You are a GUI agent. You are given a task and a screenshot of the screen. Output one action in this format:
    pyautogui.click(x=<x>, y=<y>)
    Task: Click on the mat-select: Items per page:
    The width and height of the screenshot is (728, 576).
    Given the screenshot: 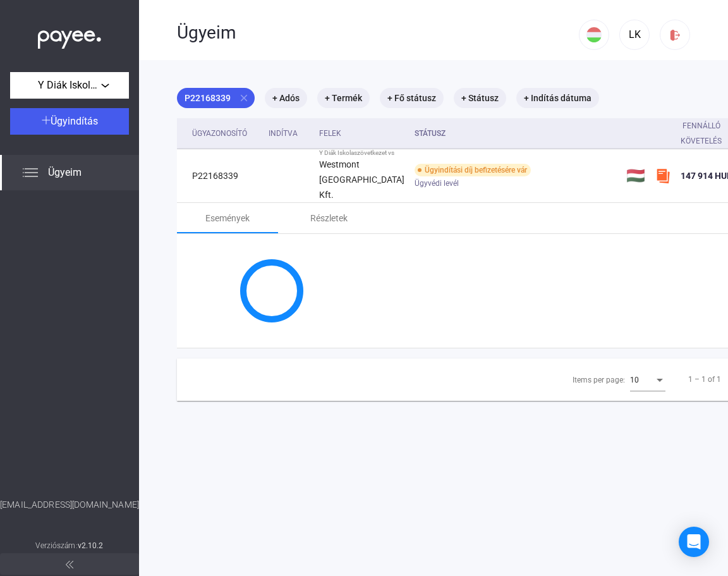 What is the action you would take?
    pyautogui.click(x=648, y=380)
    